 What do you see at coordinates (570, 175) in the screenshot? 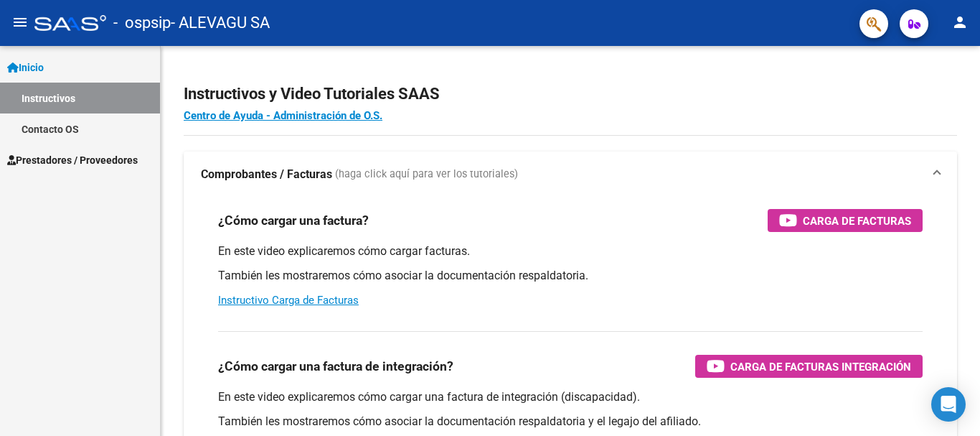
I see `mat-expansion-panel-header: Comprobantes / Facturas (haga click aquí para ver los tutoriales)` at bounding box center [570, 175].